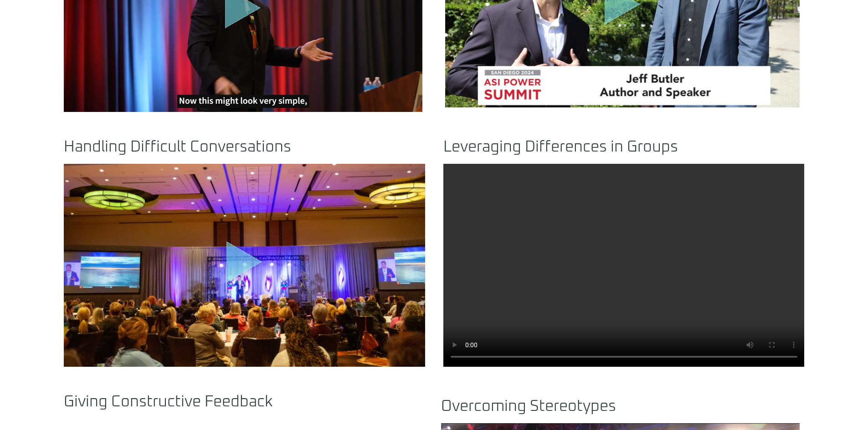 Image resolution: width=868 pixels, height=430 pixels. I want to click on div: Play Video, so click(244, 265).